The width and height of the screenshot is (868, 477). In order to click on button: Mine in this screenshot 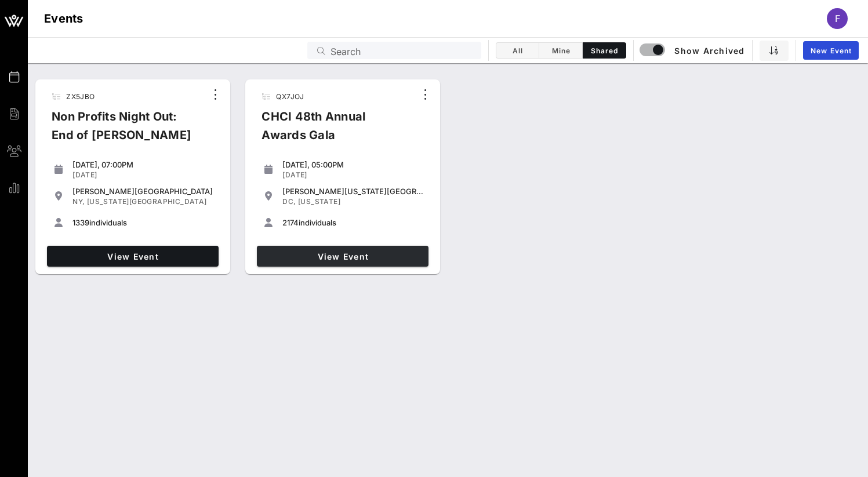, I will do `click(561, 50)`.